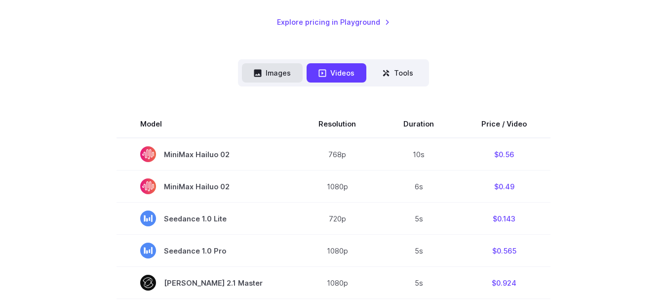  I want to click on td: $0.565, so click(504, 250).